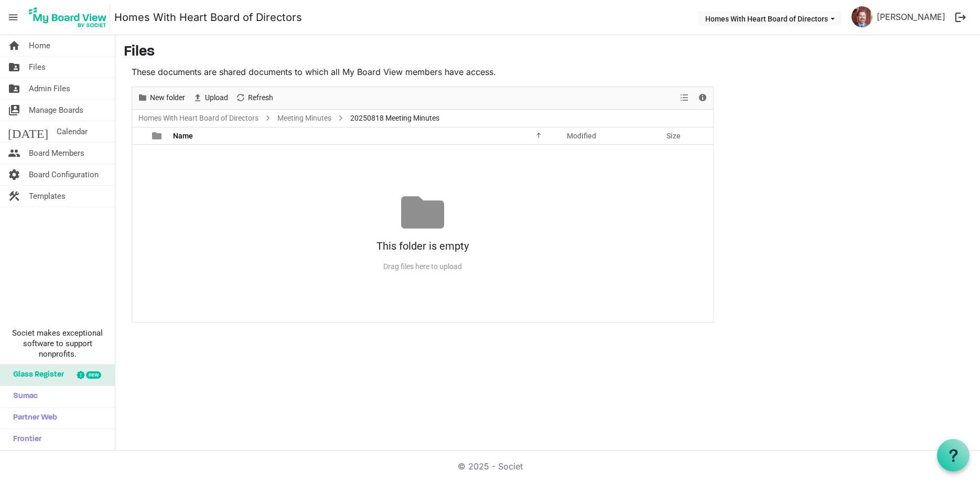  Describe the element at coordinates (960, 17) in the screenshot. I see `button: logout` at that location.